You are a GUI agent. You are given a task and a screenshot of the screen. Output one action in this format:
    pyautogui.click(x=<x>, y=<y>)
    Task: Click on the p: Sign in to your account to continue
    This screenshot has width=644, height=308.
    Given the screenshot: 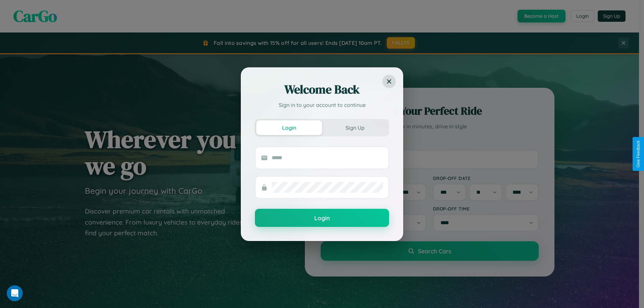 What is the action you would take?
    pyautogui.click(x=322, y=105)
    